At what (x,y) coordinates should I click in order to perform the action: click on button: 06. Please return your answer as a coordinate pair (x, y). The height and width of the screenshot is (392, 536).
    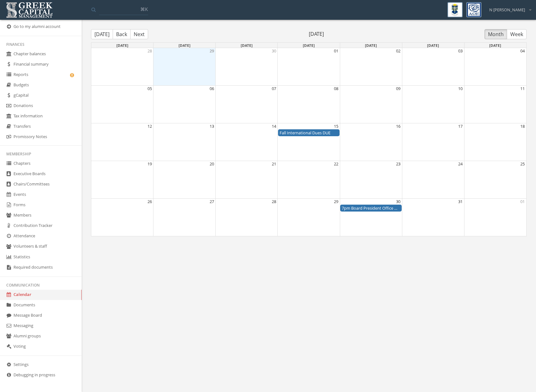
    Looking at the image, I should click on (212, 88).